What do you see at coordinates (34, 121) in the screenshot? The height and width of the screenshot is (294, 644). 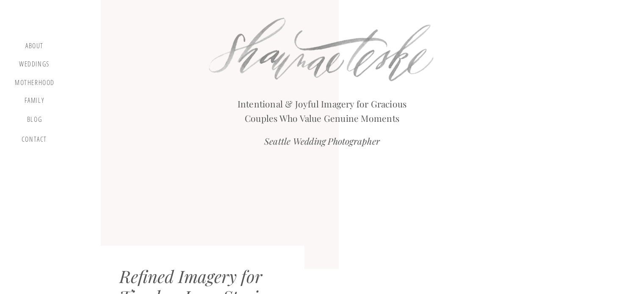 I see `a: blog` at bounding box center [34, 121].